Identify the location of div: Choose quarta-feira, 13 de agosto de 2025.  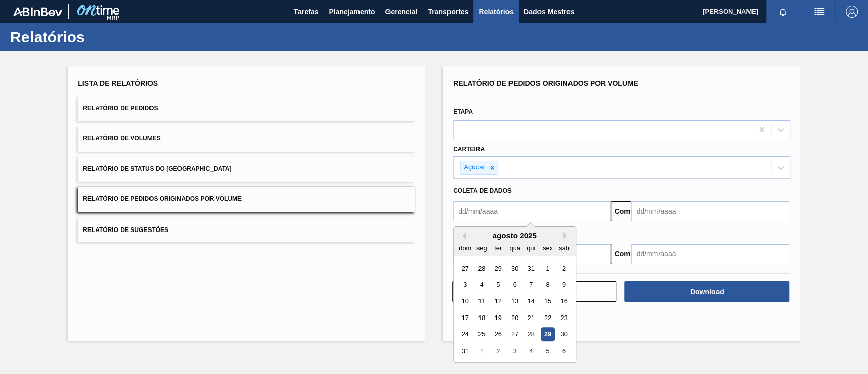
(514, 301).